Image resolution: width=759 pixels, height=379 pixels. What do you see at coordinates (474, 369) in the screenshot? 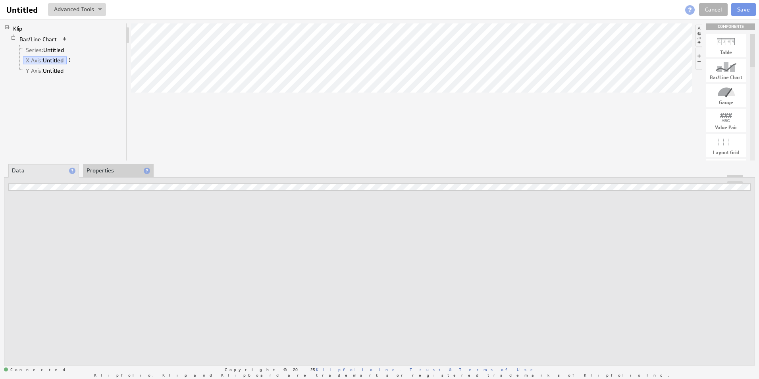
I see `a: Trust & Terms of Use` at bounding box center [474, 369].